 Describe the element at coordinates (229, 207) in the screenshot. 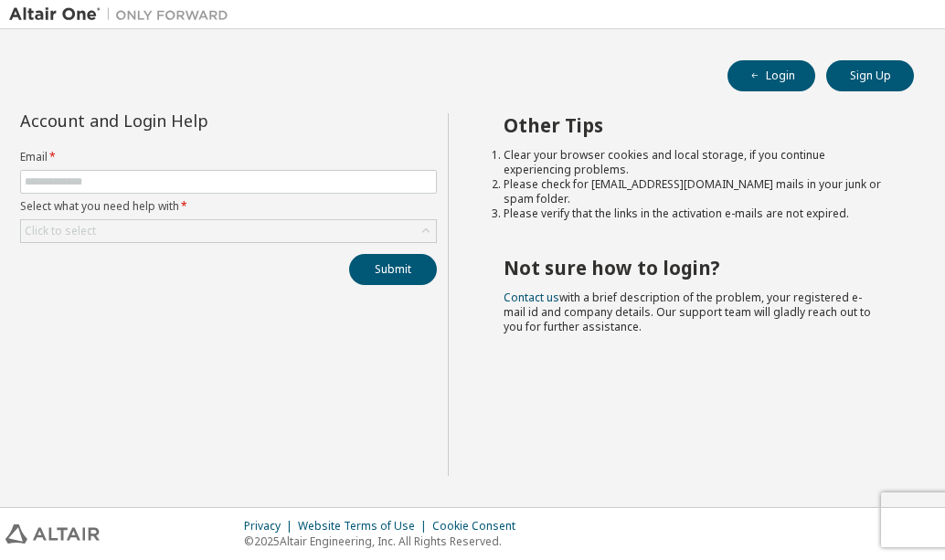

I see `label: Select what you need help with` at that location.